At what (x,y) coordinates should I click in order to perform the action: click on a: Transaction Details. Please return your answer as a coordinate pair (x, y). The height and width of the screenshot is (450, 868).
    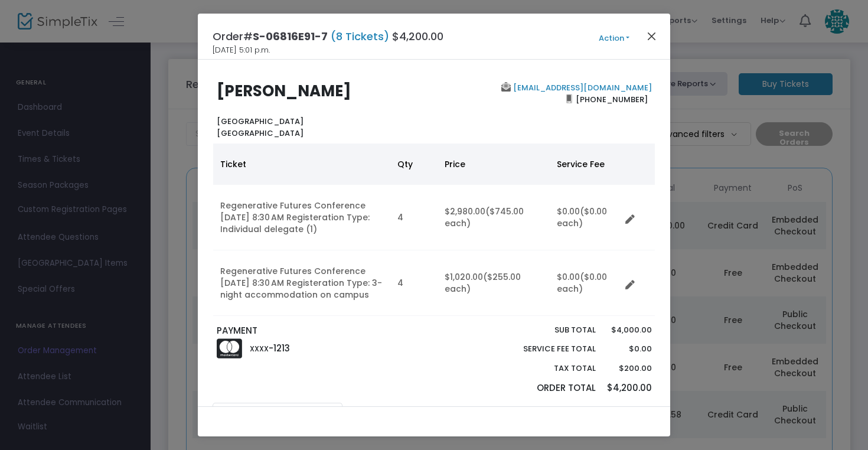
    Looking at the image, I should click on (543, 415).